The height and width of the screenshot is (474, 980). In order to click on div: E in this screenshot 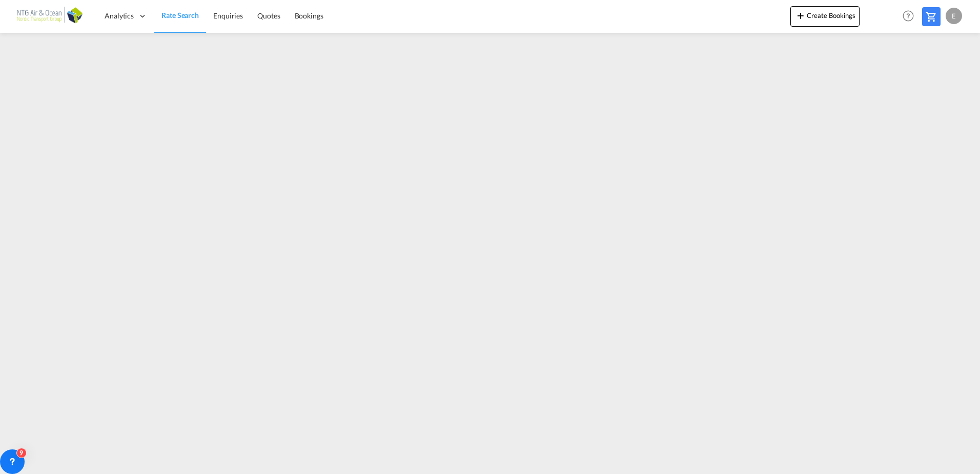, I will do `click(954, 16)`.